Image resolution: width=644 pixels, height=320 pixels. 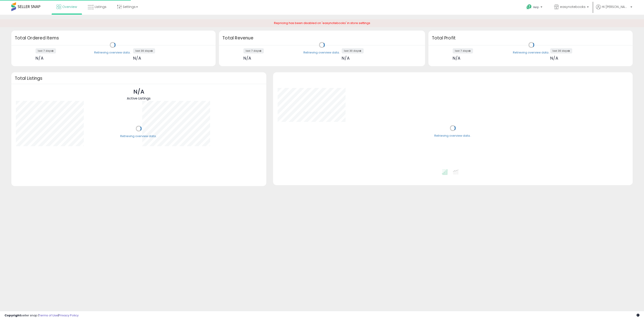 I want to click on span: Help, so click(x=536, y=7).